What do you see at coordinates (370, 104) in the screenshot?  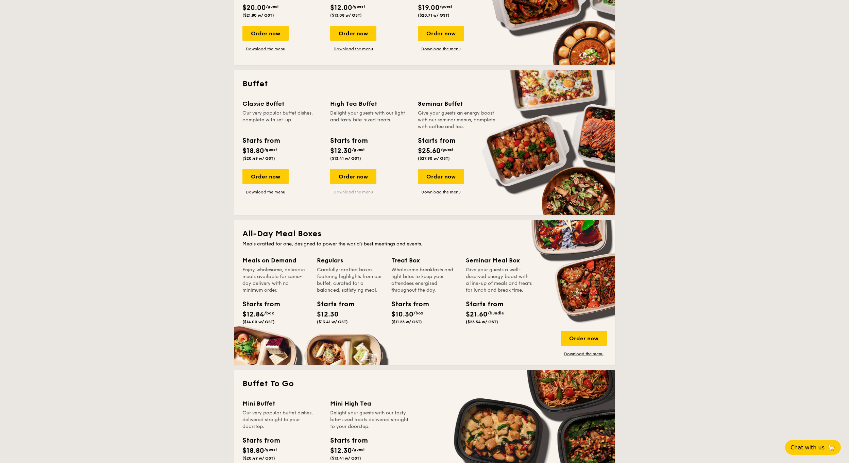 I see `div: High Tea Buffet` at bounding box center [370, 104].